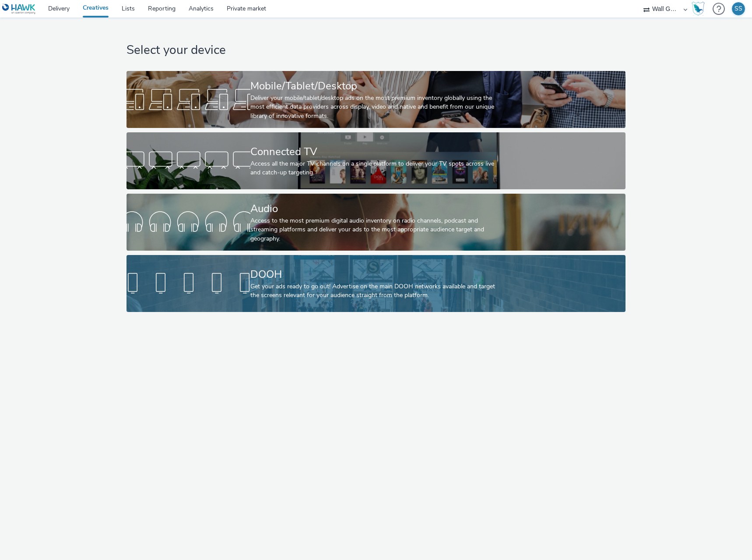  Describe the element at coordinates (376, 222) in the screenshot. I see `a: AudioAccess to the most premium digital audio inventory on radio channels, podcast and streaming ...` at that location.